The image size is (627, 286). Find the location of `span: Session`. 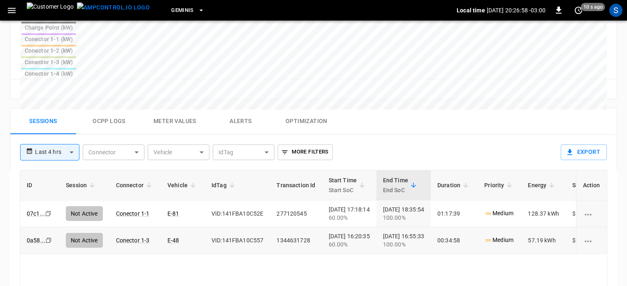

span: Session is located at coordinates (81, 185).